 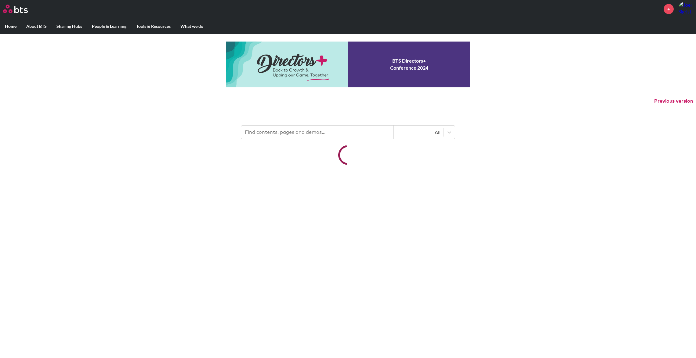 What do you see at coordinates (15, 9) in the screenshot?
I see `img: BTS Logo` at bounding box center [15, 9].